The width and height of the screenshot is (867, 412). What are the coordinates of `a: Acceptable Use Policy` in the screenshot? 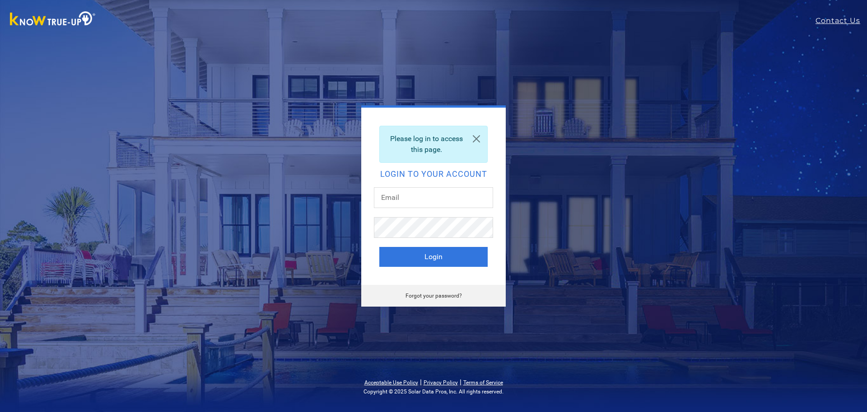 It's located at (391, 382).